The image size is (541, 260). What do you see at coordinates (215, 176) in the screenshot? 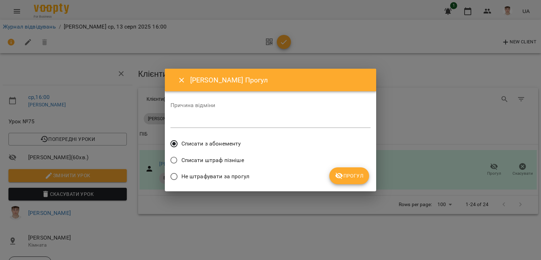
I see `span: Не штрафувати за прогул` at bounding box center [215, 176].